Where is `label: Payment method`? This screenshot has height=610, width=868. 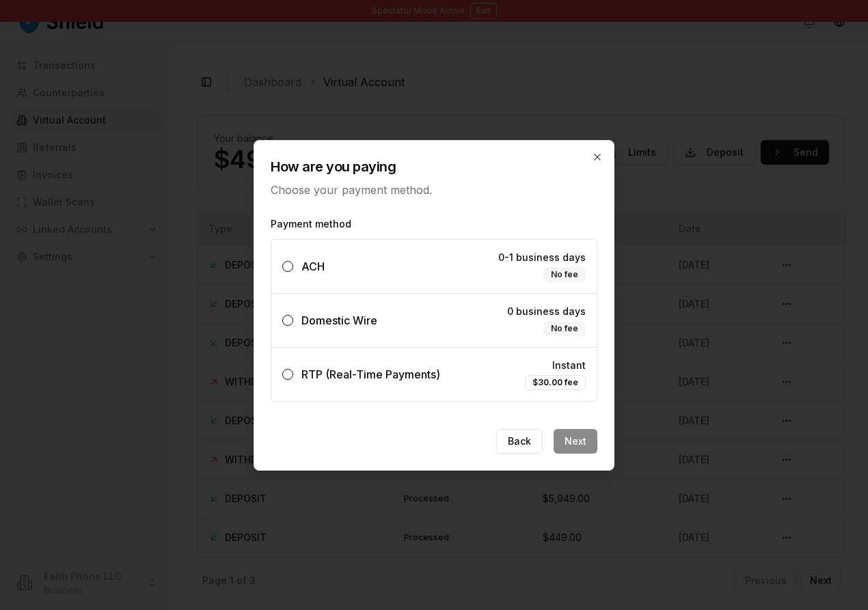
label: Payment method is located at coordinates (434, 224).